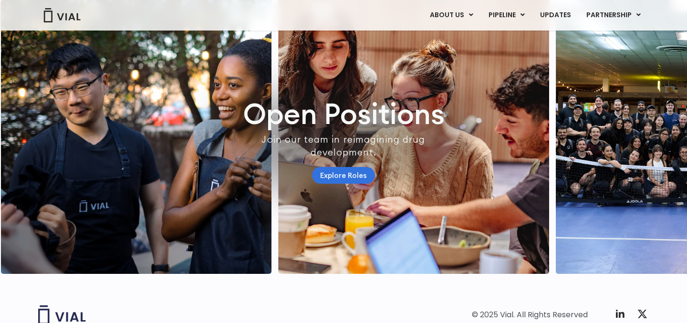 Image resolution: width=687 pixels, height=323 pixels. Describe the element at coordinates (506, 15) in the screenshot. I see `a: PIPELINEMenu Toggle` at that location.